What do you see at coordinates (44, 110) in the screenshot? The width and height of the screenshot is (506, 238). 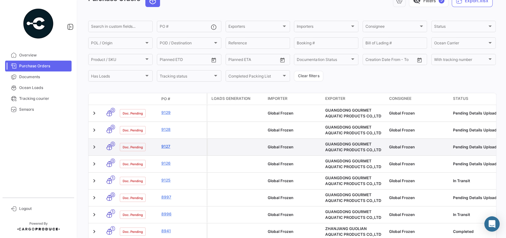 I see `span: Sensors` at bounding box center [44, 110].